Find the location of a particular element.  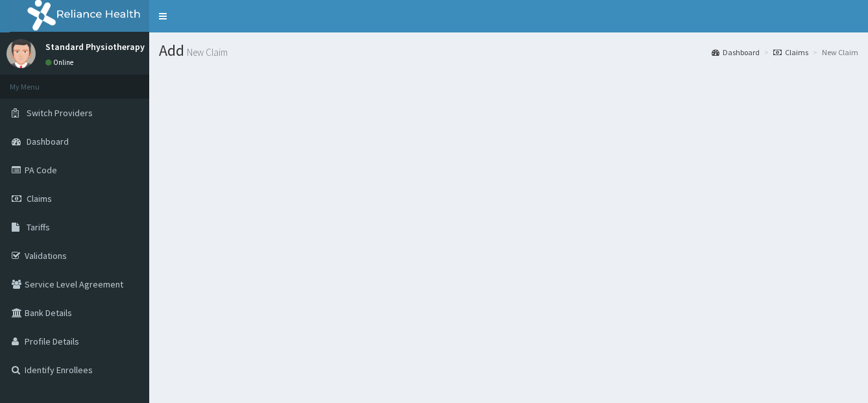

span: Switch Providers is located at coordinates (59, 113).